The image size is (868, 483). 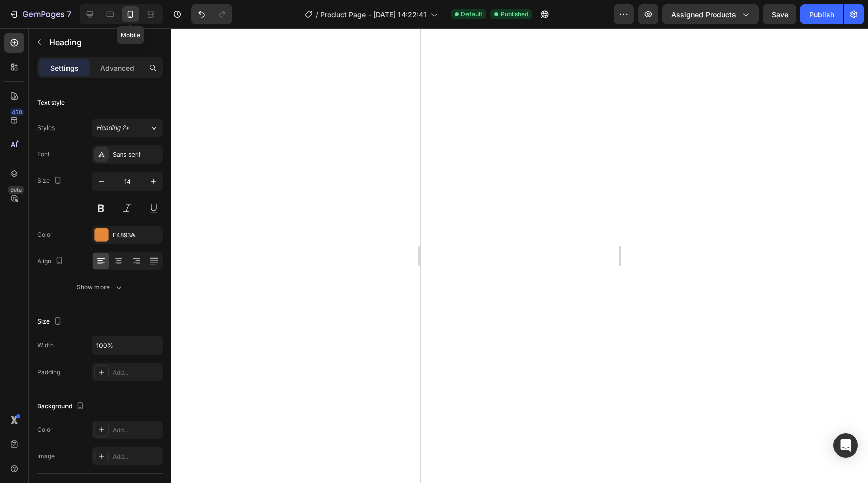 What do you see at coordinates (46, 128) in the screenshot?
I see `div: Styles` at bounding box center [46, 128].